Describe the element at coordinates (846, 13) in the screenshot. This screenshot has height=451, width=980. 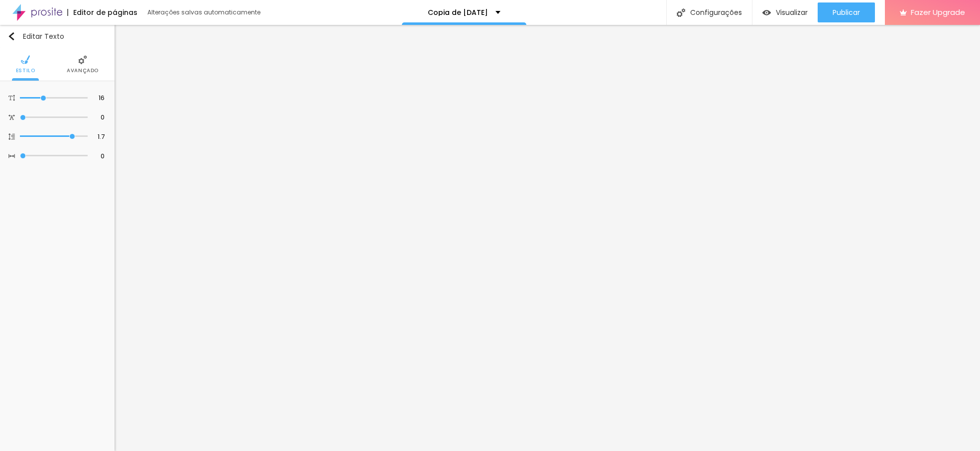
I see `button: Publicar` at that location.